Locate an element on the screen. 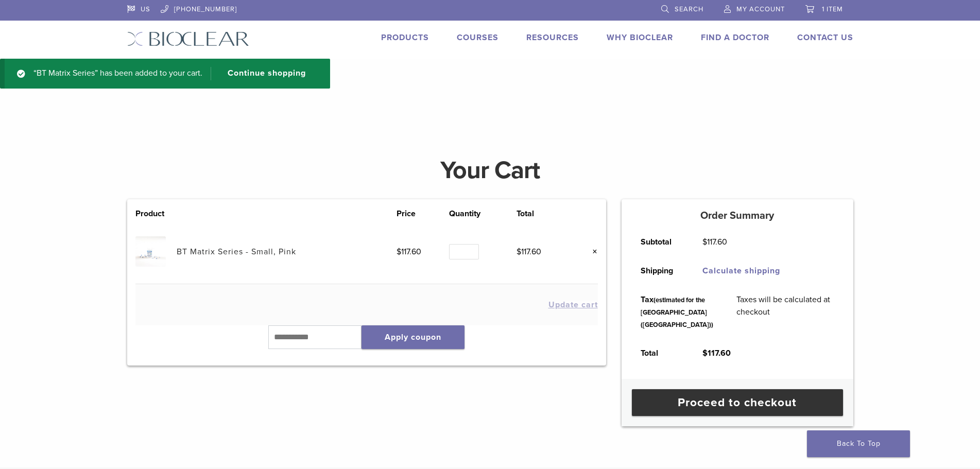 The height and width of the screenshot is (469, 980). a: Contact Us is located at coordinates (824, 37).